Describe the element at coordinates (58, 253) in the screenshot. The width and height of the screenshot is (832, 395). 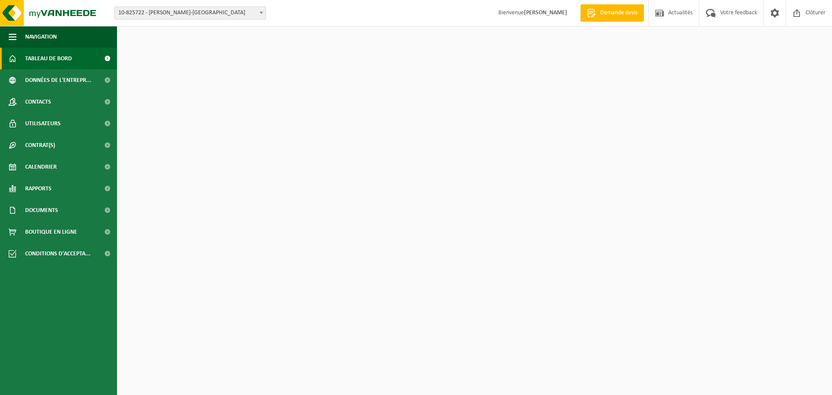
I see `span: Conditions d'accepta...` at that location.